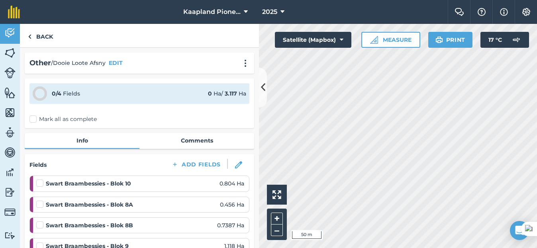 This screenshot has height=248, width=537. I want to click on a: Info, so click(82, 141).